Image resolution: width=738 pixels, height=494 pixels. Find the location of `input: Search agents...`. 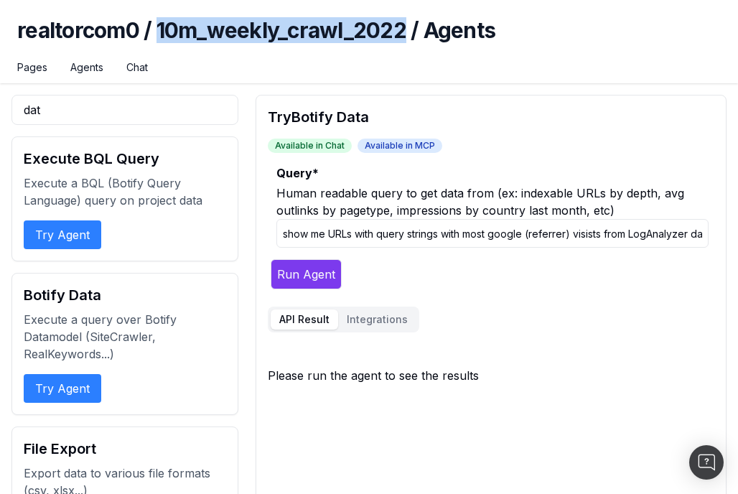

input: Search agents... is located at coordinates (125, 110).